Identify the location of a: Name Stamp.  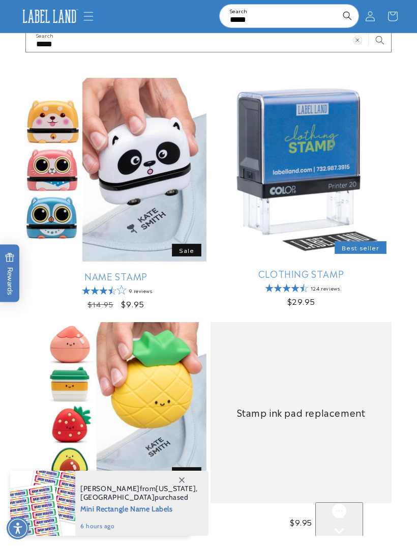
(116, 276).